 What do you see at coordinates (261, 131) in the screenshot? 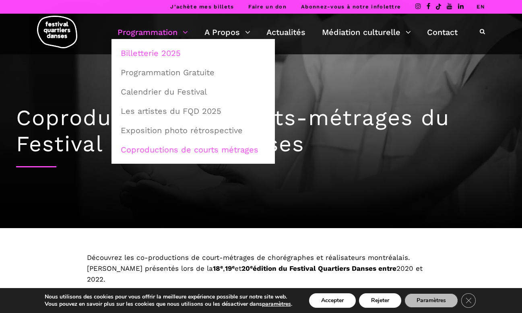
I see `h1: Coproductions de courts-métrages du Festival Quartiers Danses` at bounding box center [261, 131].